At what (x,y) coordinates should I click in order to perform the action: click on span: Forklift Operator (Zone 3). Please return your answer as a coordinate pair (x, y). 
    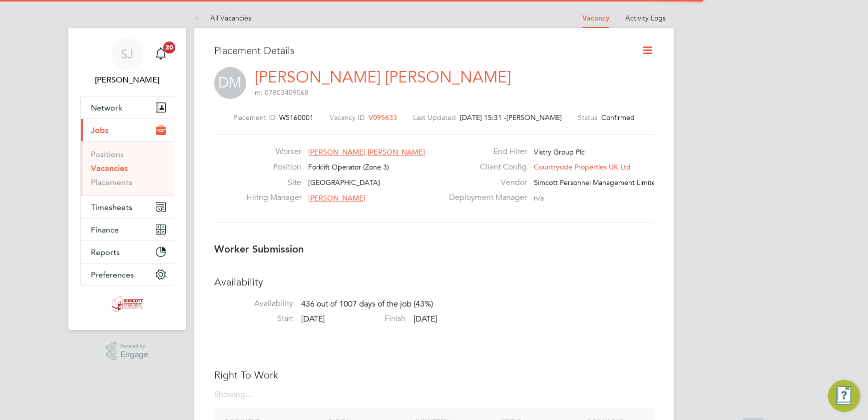
    Looking at the image, I should click on (349, 167).